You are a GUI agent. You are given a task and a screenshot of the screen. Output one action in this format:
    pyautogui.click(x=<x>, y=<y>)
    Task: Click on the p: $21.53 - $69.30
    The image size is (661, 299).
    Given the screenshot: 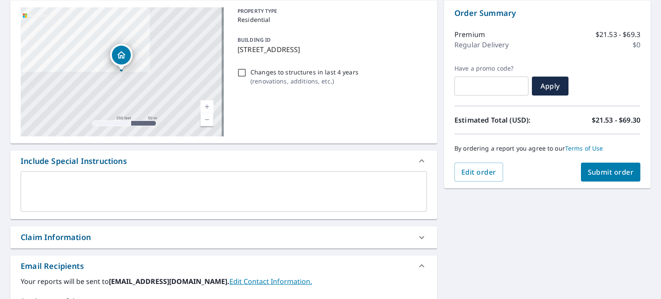 What is the action you would take?
    pyautogui.click(x=615, y=120)
    